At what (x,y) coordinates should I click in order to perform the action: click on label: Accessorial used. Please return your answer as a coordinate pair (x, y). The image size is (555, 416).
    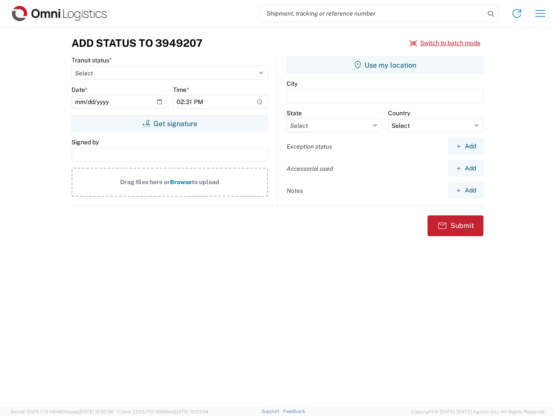
    Looking at the image, I should click on (309, 169).